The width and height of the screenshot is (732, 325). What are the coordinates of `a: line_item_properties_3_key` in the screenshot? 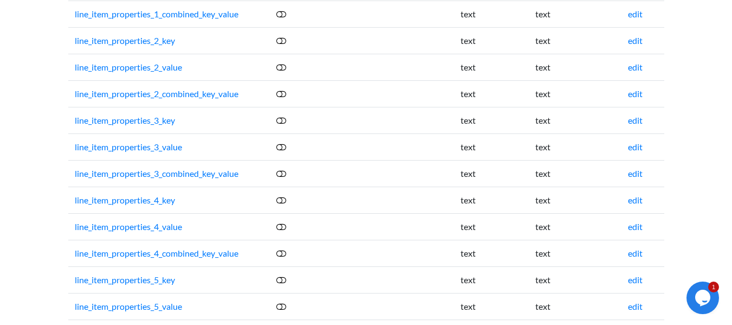 It's located at (125, 120).